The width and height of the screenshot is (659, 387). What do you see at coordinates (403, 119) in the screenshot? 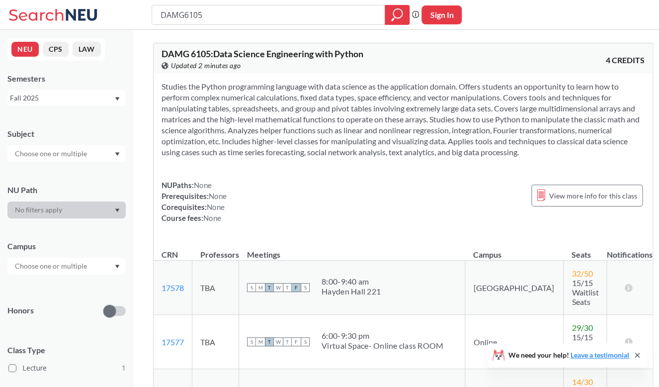
I see `section: Studies the Python programming language with data science as the application domain. Offers stude...` at bounding box center [403, 119].